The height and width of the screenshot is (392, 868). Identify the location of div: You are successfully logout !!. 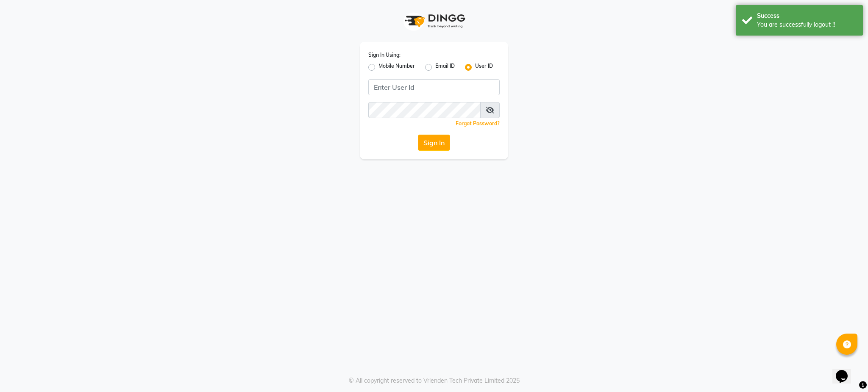
(806, 24).